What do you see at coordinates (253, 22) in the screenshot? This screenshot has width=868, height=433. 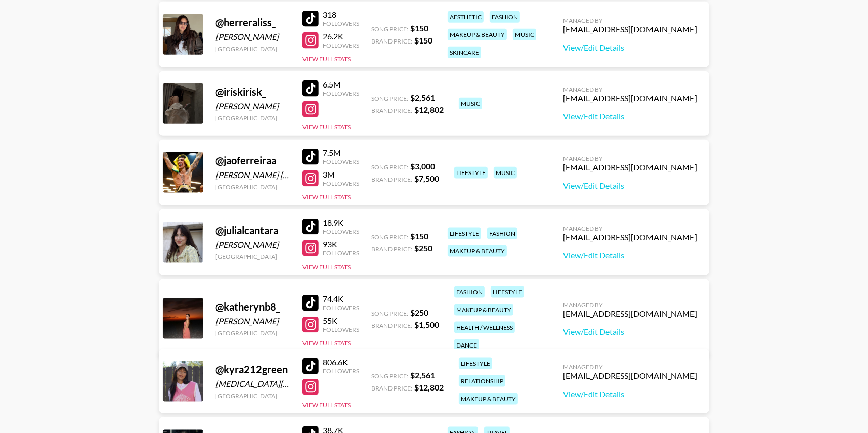 I see `div: @ herreraliss_` at bounding box center [253, 22].